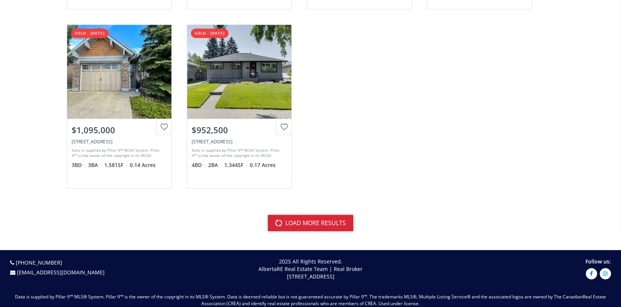 This screenshot has height=307, width=621. What do you see at coordinates (199, 165) in the screenshot?
I see `span: 4 BD` at bounding box center [199, 165].